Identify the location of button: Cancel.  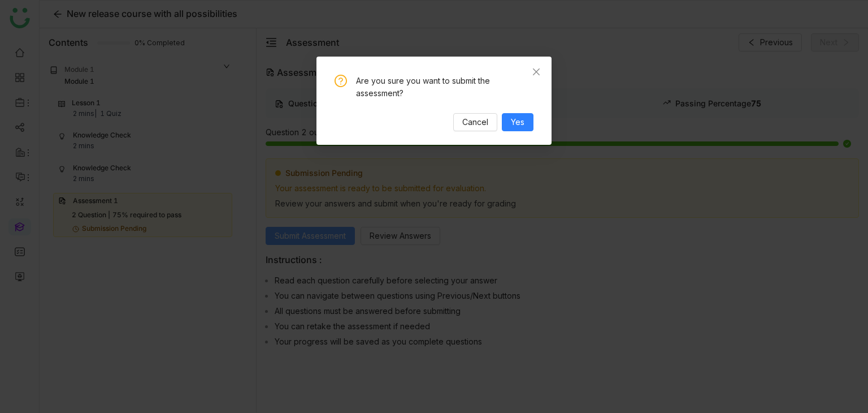
(475, 122).